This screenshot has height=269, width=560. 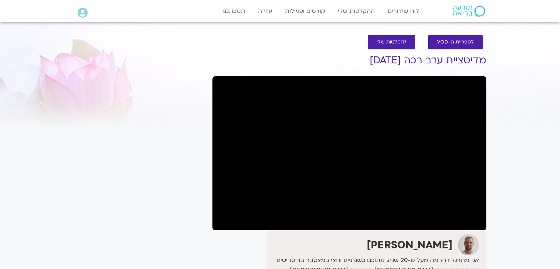 I want to click on img: דקל קנטי, so click(x=468, y=244).